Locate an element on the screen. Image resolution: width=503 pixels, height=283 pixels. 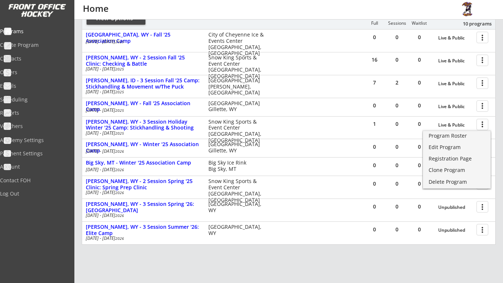
div: Big Sky Ice Rink Big Sky, MT is located at coordinates (237, 166).